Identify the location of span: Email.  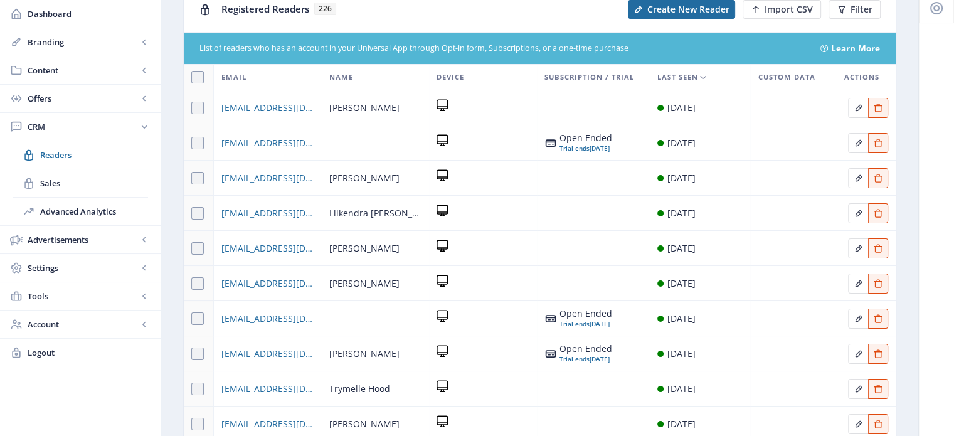
(234, 77).